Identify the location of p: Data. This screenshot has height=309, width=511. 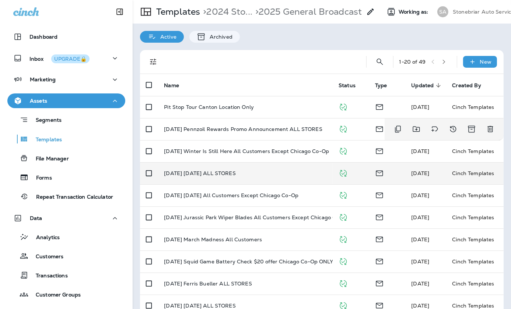
(36, 218).